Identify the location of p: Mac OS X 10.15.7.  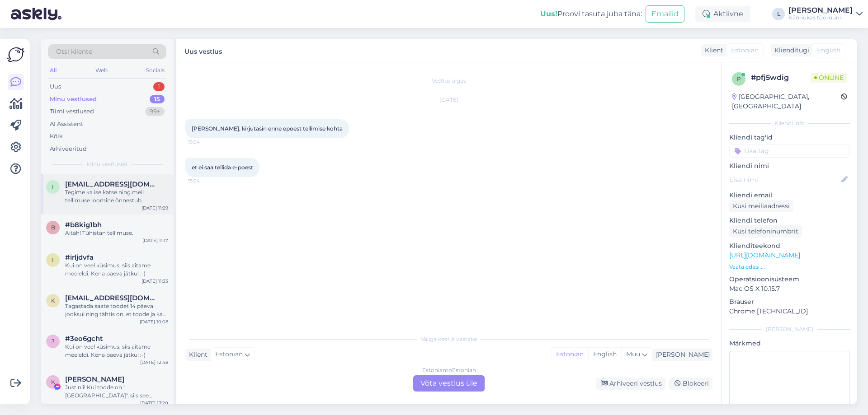
(789, 288).